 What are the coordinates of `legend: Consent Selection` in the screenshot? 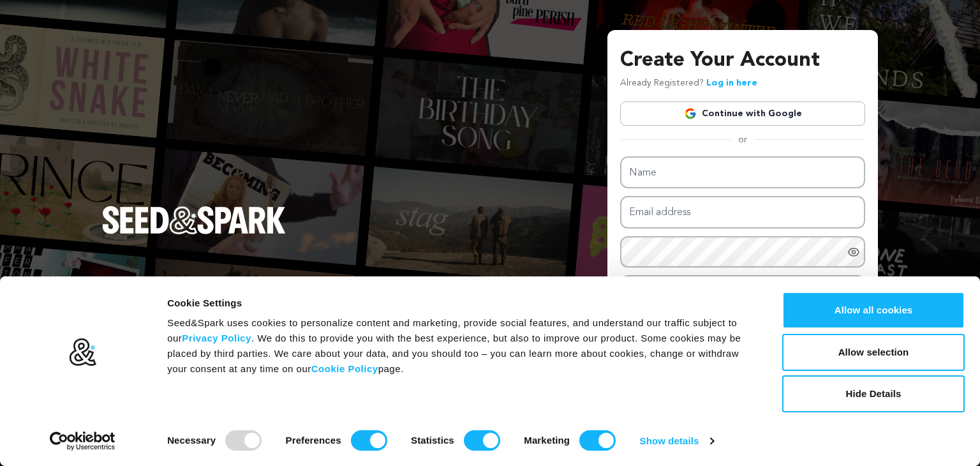 It's located at (167, 425).